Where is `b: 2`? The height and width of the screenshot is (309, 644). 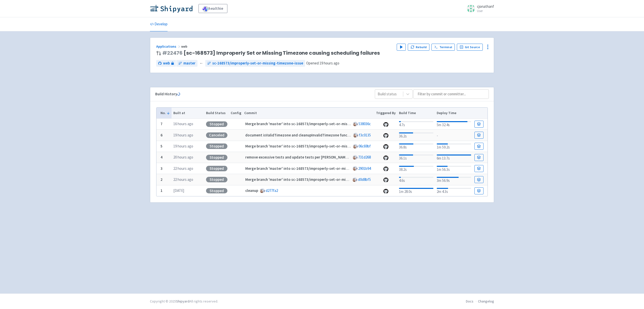
b: 2 is located at coordinates (161, 179).